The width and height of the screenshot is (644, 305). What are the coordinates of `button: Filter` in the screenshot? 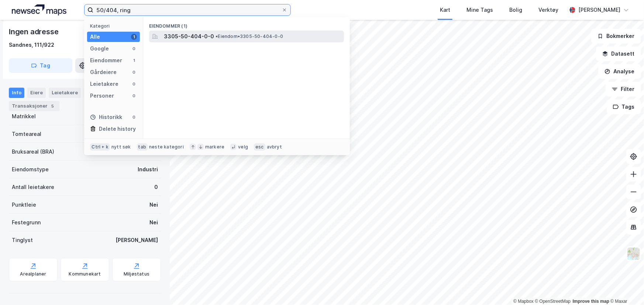 It's located at (623, 89).